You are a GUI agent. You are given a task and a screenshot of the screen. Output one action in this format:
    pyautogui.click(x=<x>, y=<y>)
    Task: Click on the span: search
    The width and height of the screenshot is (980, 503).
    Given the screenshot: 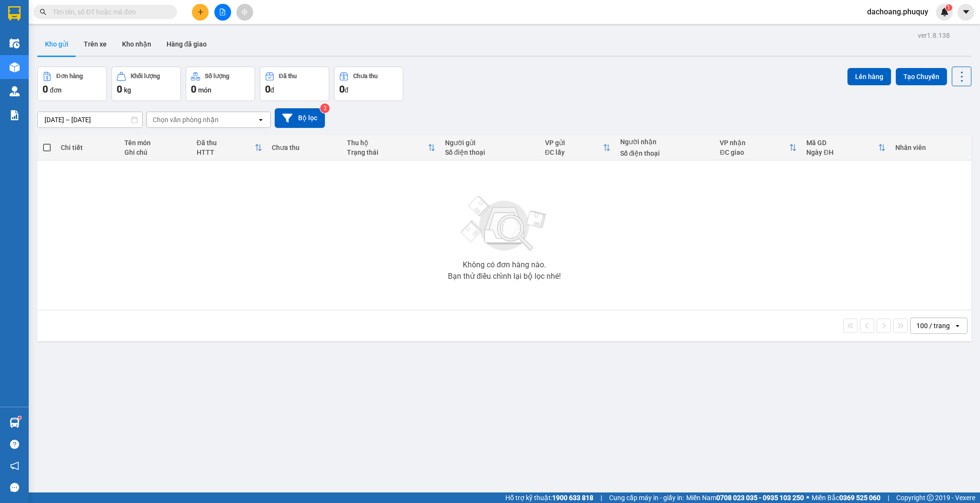 What is the action you would take?
    pyautogui.click(x=43, y=12)
    